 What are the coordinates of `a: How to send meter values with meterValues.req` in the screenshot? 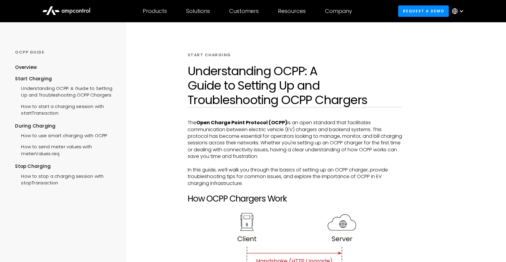 It's located at (66, 150).